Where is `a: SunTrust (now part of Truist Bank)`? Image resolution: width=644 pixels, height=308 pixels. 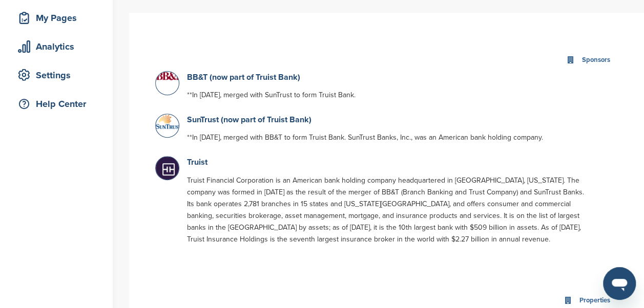
a: SunTrust (now part of Truist Bank) is located at coordinates (249, 120).